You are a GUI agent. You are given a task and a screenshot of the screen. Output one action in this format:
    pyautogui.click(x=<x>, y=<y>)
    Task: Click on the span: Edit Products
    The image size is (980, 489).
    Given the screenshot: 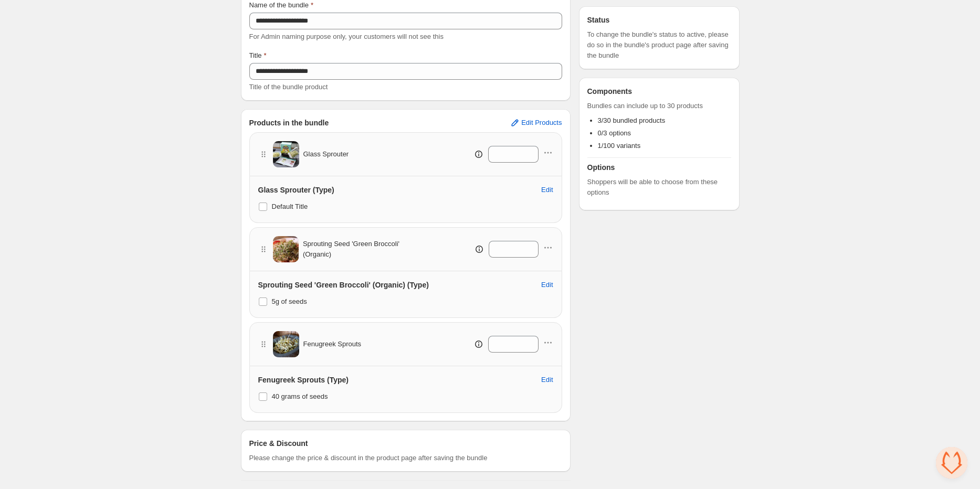 What is the action you would take?
    pyautogui.click(x=541, y=123)
    